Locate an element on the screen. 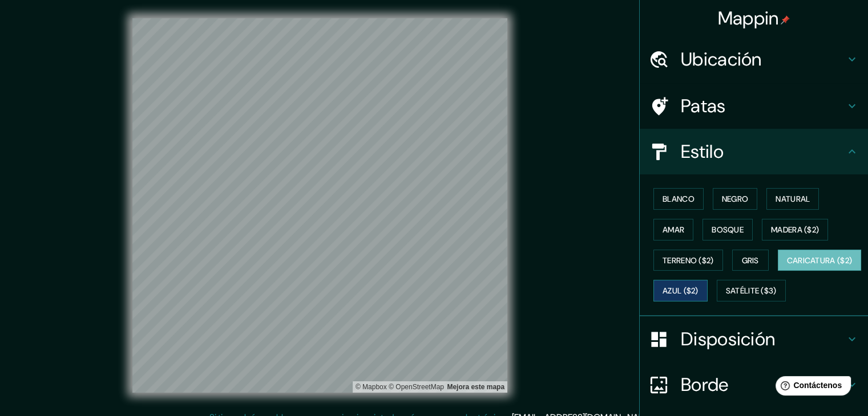 Image resolution: width=868 pixels, height=416 pixels. button: Blanco is located at coordinates (678, 199).